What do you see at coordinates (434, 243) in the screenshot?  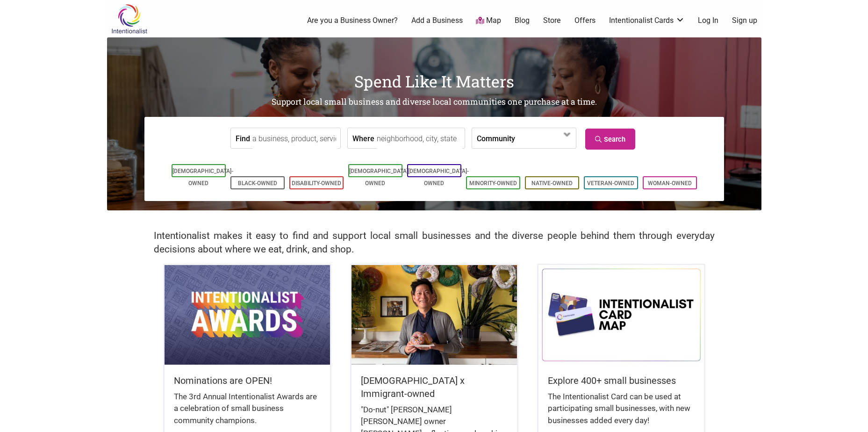 I see `h2: Intentionalist makes it easy to find and support local small businesses and the diverse people be...` at bounding box center [434, 243].